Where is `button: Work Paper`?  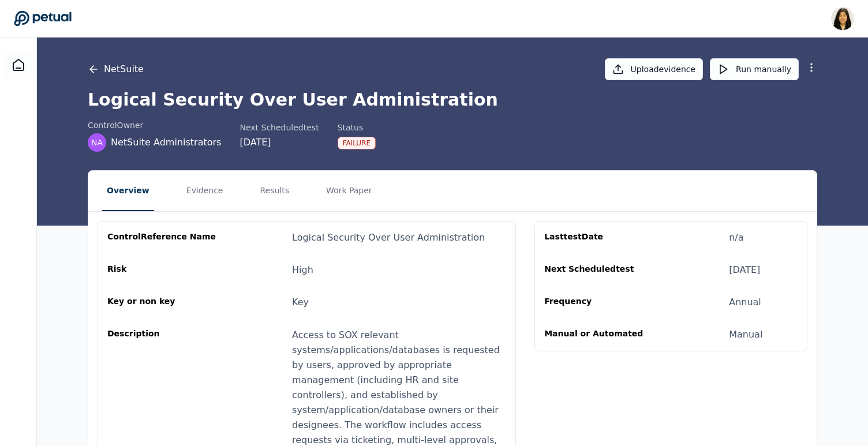 button: Work Paper is located at coordinates (349, 191).